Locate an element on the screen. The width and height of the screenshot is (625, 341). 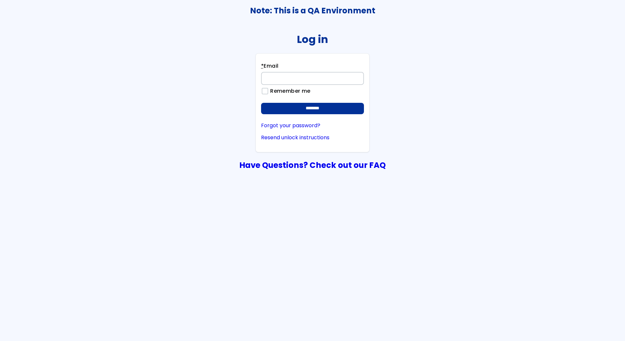
label: Email is located at coordinates (269, 67).